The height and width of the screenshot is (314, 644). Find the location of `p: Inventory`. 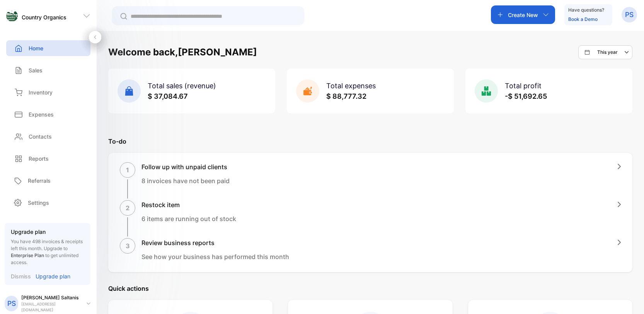

p: Inventory is located at coordinates (41, 92).